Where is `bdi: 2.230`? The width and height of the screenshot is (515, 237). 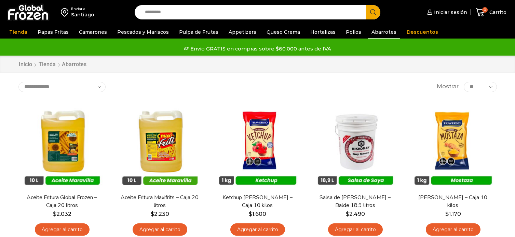 bdi: 2.230 is located at coordinates (160, 214).